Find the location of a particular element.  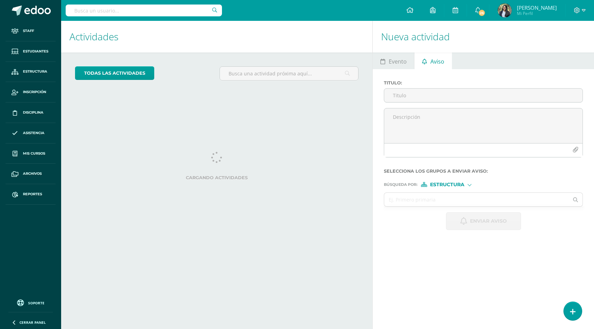

a: Staff is located at coordinates (31, 31).